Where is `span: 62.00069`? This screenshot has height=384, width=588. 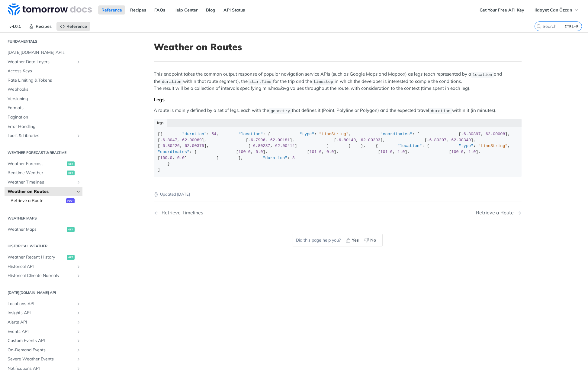 span: 62.00069 is located at coordinates (192, 140).